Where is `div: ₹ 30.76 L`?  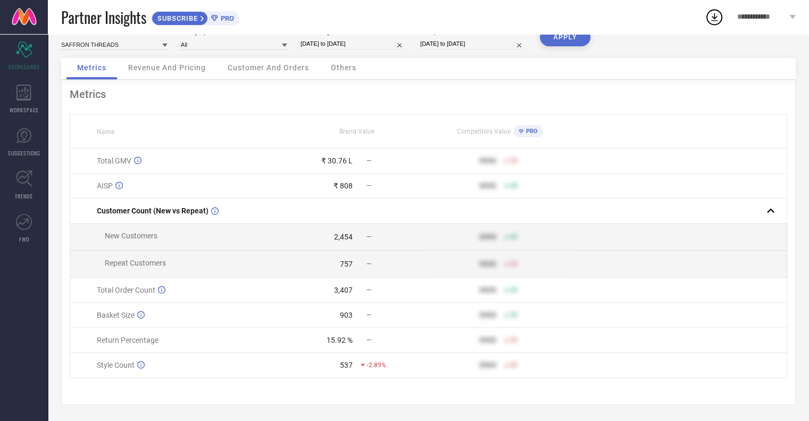 div: ₹ 30.76 L is located at coordinates (337, 161).